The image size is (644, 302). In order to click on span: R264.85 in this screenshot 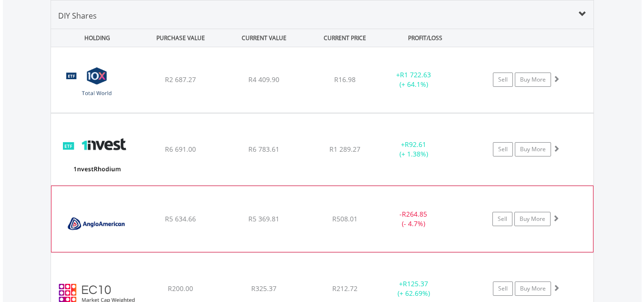, I will do `click(415, 214)`.